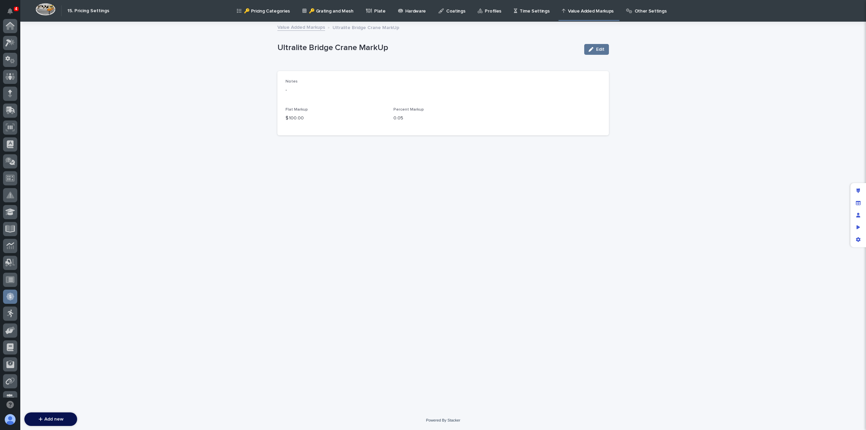 This screenshot has height=430, width=866. I want to click on p: 0.05, so click(443, 118).